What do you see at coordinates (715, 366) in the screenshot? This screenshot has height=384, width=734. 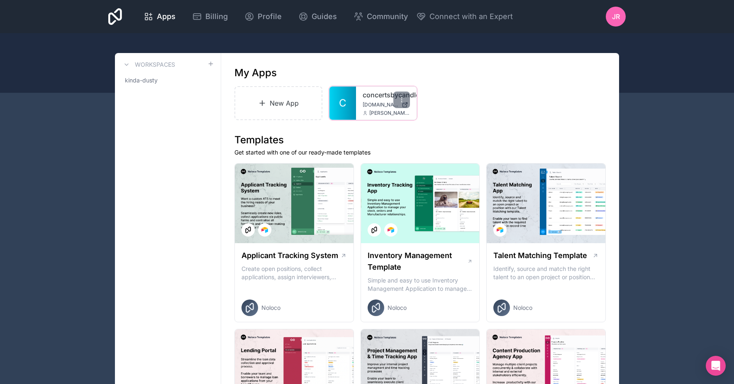 I see `div: Open Intercom Messenger` at bounding box center [715, 366].